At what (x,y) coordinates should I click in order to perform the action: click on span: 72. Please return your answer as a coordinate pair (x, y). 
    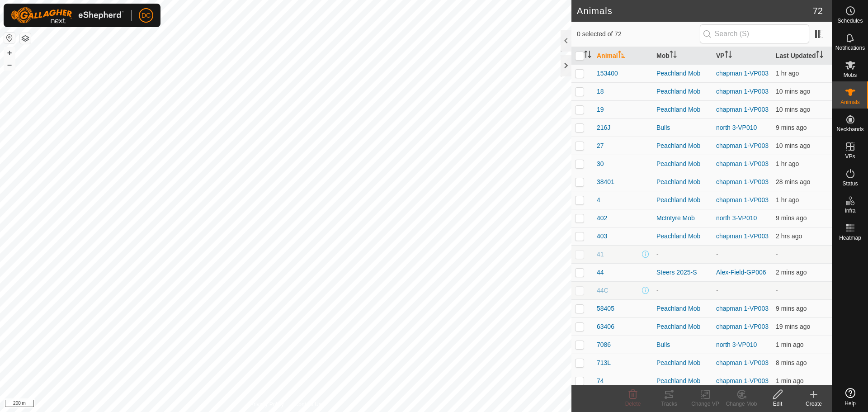
    Looking at the image, I should click on (818, 11).